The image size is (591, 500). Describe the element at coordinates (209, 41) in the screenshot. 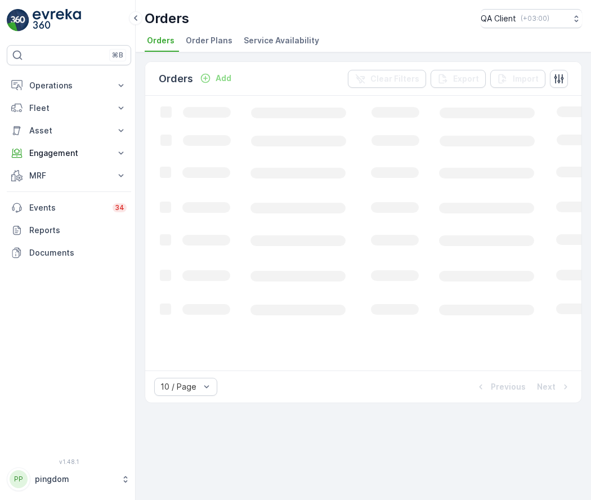

I see `span: Order Plans` at that location.